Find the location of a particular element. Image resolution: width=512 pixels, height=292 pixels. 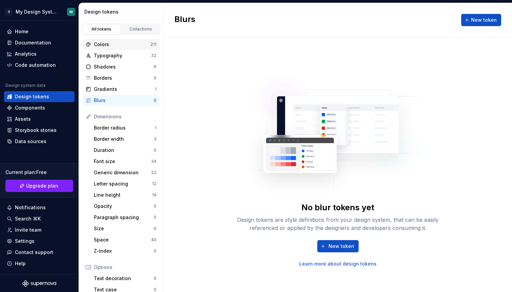

a: Space40 is located at coordinates (125, 240).